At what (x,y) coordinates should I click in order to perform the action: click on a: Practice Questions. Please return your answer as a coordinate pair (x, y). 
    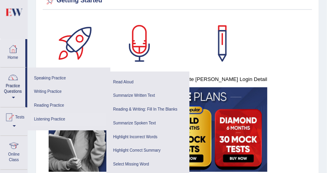
    Looking at the image, I should click on (13, 86).